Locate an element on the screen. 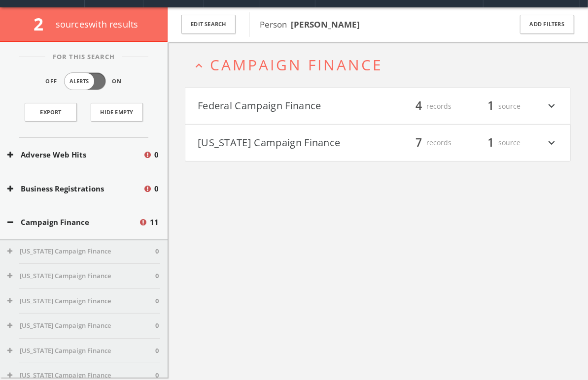 The height and width of the screenshot is (380, 588). span: Person is located at coordinates (309, 24).